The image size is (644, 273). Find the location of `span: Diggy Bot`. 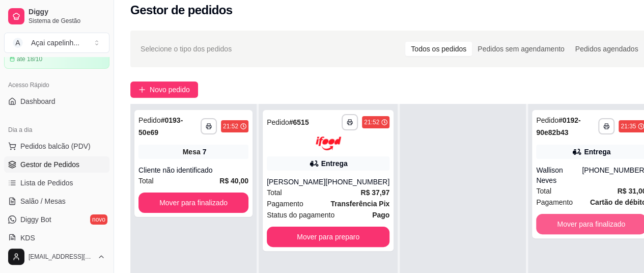

span: Diggy Bot is located at coordinates (36, 219).